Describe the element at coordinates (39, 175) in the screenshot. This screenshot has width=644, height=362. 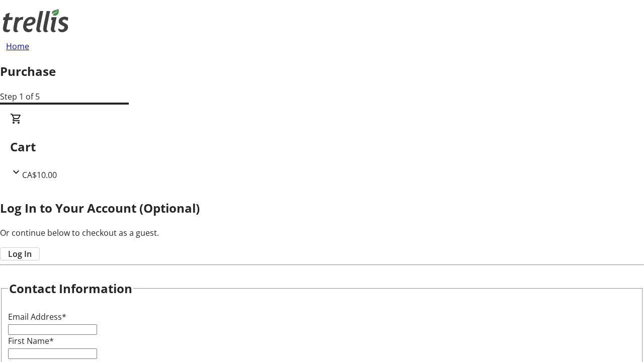
I see `span: CA$10.00` at that location.